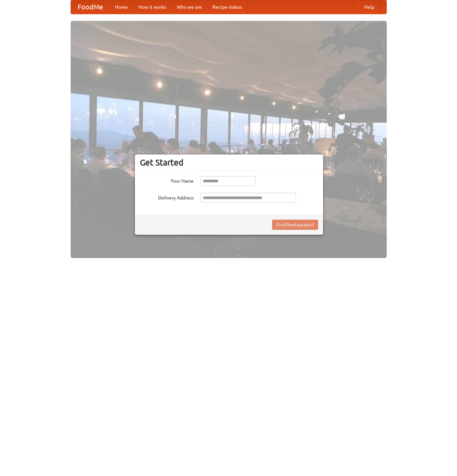 The height and width of the screenshot is (476, 457). What do you see at coordinates (90, 7) in the screenshot?
I see `a: FoodMe` at bounding box center [90, 7].